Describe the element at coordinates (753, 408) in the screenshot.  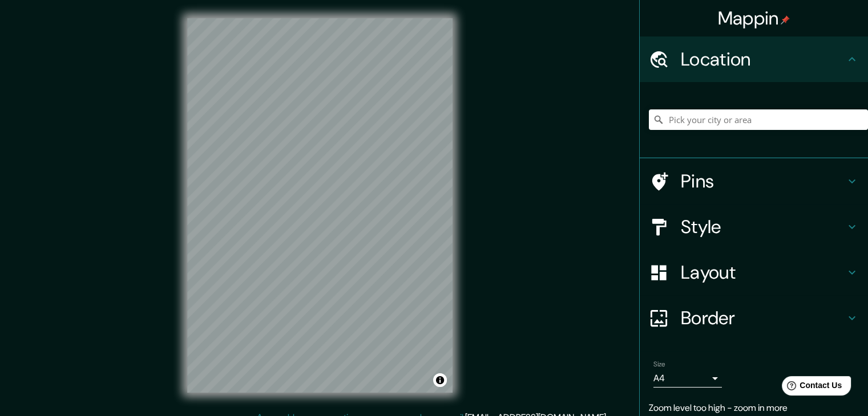
I see `p: Zoom level too high - zoom in more` at that location.